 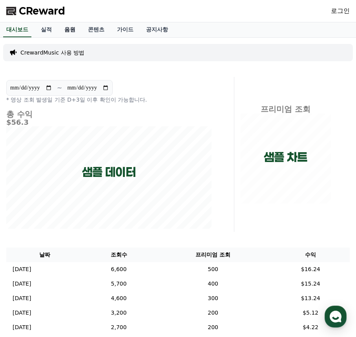 I want to click on td: $5.12, so click(x=311, y=313).